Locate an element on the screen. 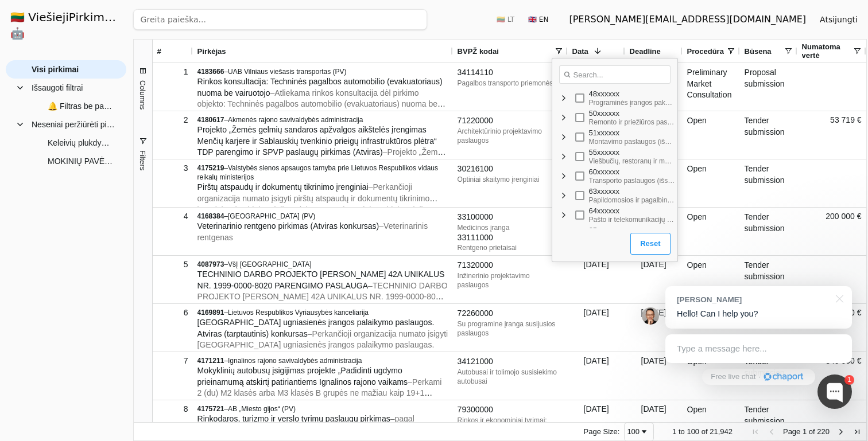 This screenshot has width=868, height=441. span: 4183666 is located at coordinates (210, 72).